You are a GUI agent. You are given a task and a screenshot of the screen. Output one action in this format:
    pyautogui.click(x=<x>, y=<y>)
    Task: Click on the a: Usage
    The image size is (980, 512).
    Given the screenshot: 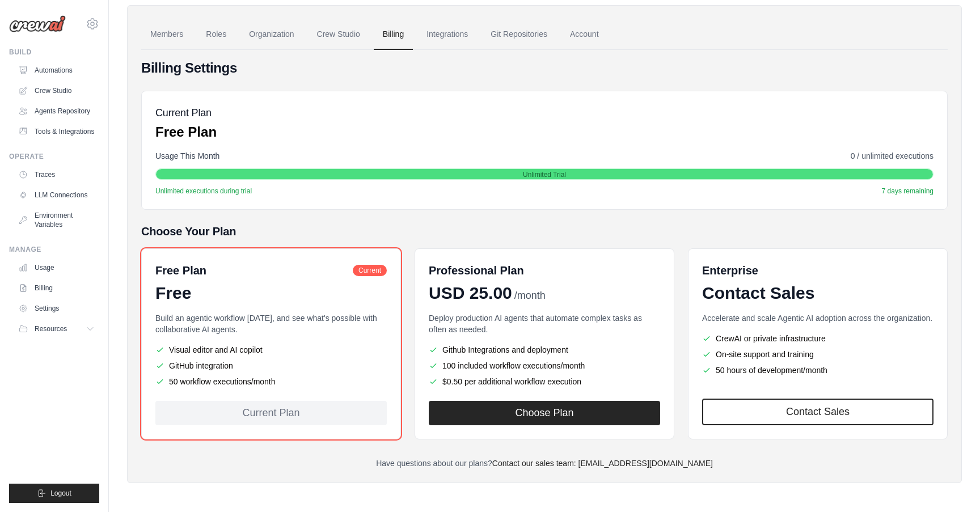 What is the action you would take?
    pyautogui.click(x=56, y=267)
    